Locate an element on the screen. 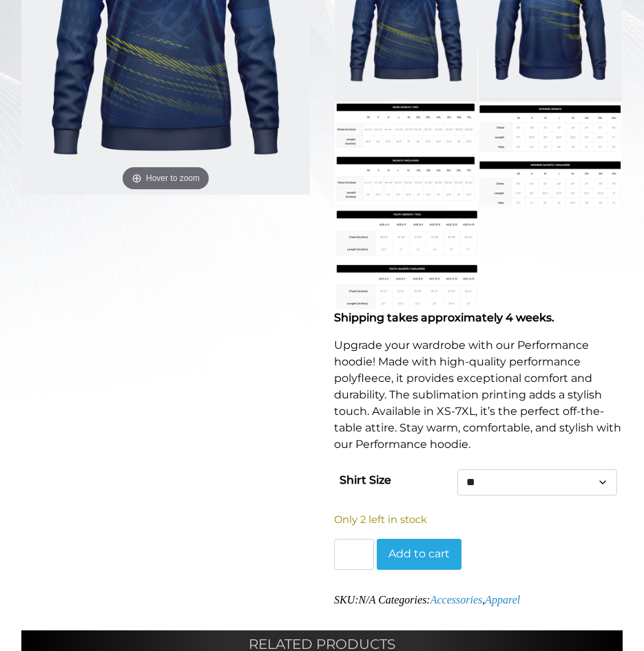 The image size is (644, 651). a: Apparel is located at coordinates (502, 599).